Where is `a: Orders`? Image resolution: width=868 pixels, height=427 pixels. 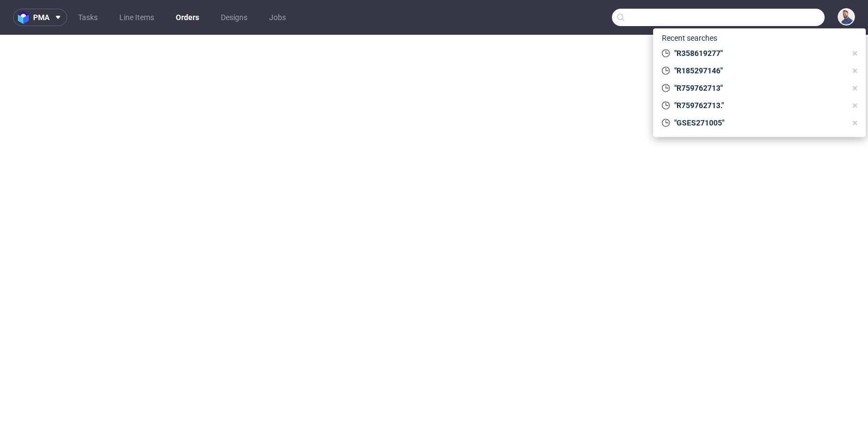
a: Orders is located at coordinates (187, 17).